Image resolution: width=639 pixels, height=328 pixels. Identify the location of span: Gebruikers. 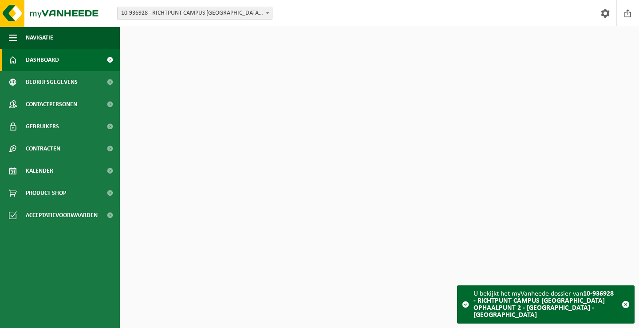
(42, 126).